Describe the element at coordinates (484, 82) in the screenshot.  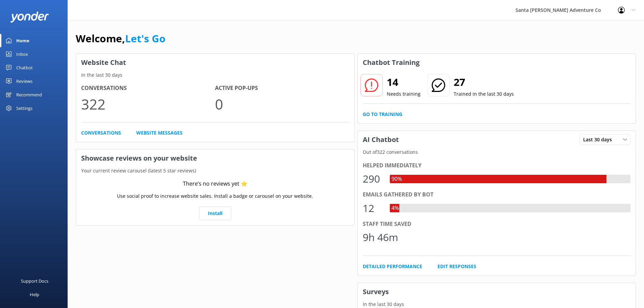
I see `h2: 27` at that location.